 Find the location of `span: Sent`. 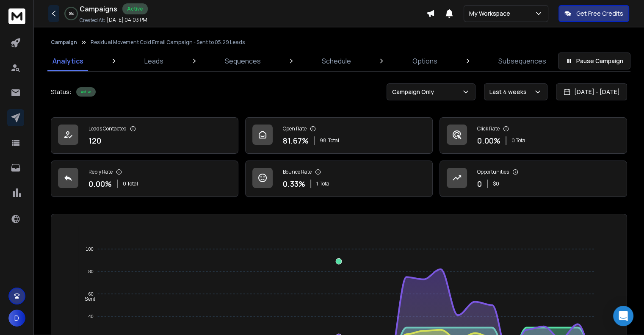

span: Sent is located at coordinates (87, 299).